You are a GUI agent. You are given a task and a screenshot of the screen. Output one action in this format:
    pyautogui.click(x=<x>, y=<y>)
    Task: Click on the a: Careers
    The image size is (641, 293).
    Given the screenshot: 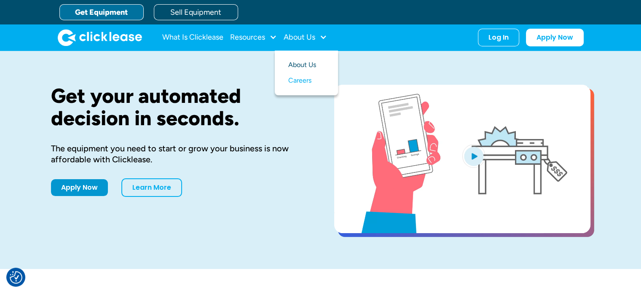 What is the action you would take?
    pyautogui.click(x=306, y=80)
    